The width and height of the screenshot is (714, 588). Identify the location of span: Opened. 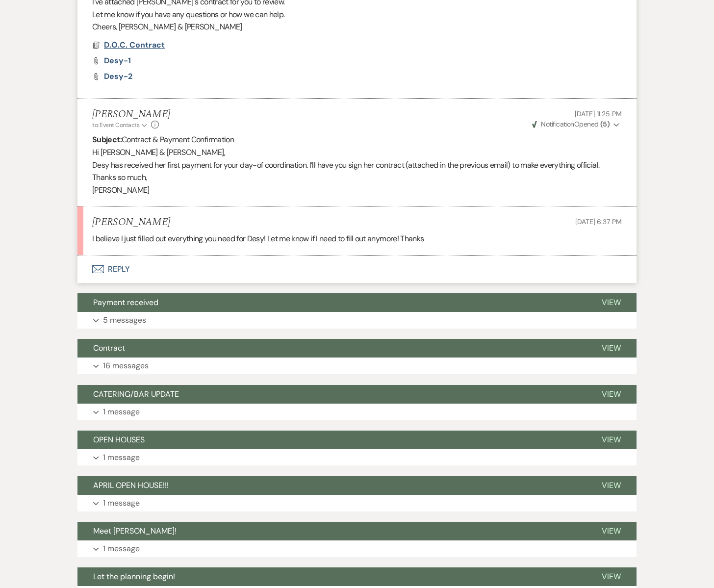
(571, 124).